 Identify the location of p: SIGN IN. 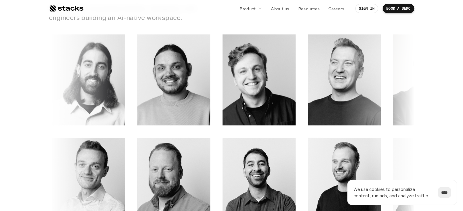
(366, 9).